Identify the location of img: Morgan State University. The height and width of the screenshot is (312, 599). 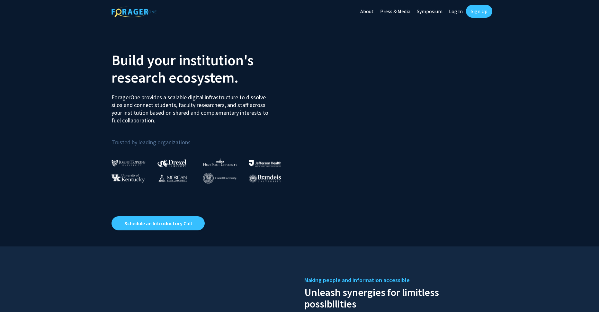
(172, 178).